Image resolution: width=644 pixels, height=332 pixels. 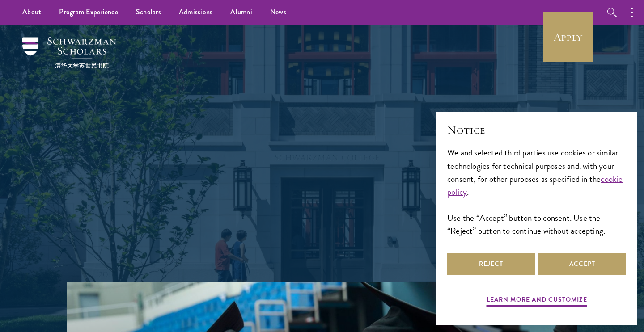 What do you see at coordinates (568, 37) in the screenshot?
I see `a: Apply` at bounding box center [568, 37].